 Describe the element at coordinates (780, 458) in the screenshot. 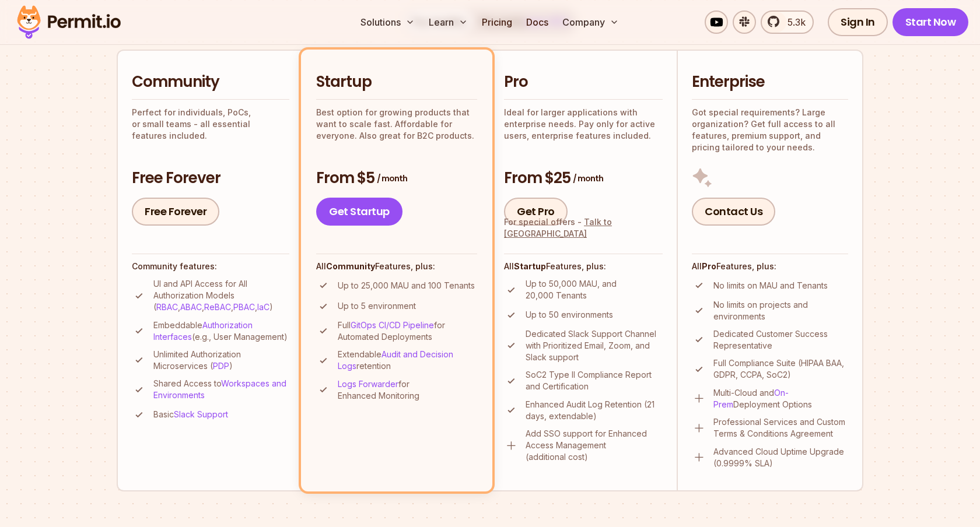

I see `p: Advanced Cloud Uptime Upgrade (0.9999% SLA)` at that location.